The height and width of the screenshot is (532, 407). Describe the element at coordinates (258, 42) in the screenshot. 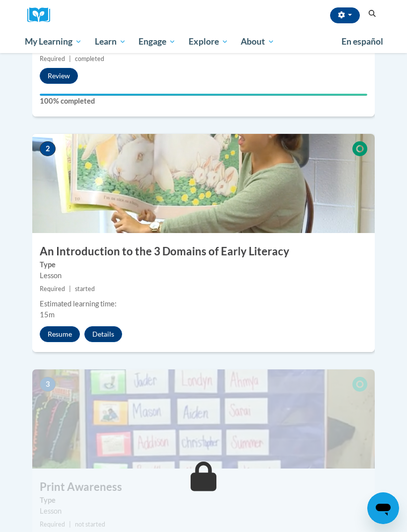

I see `a: About` at that location.